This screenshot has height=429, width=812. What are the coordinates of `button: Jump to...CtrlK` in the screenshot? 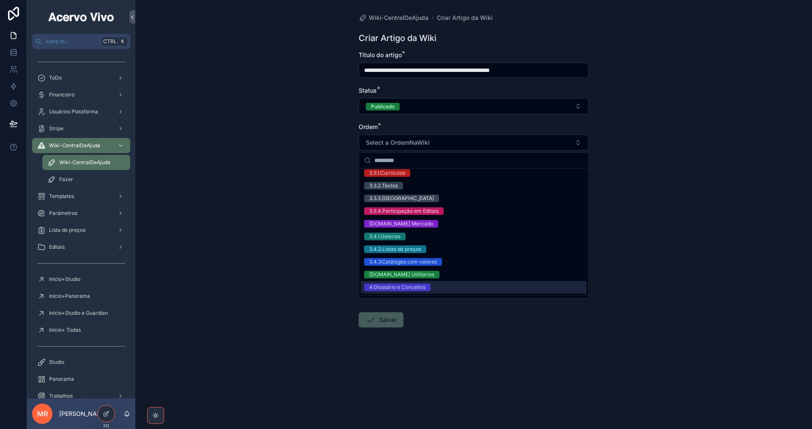 It's located at (81, 41).